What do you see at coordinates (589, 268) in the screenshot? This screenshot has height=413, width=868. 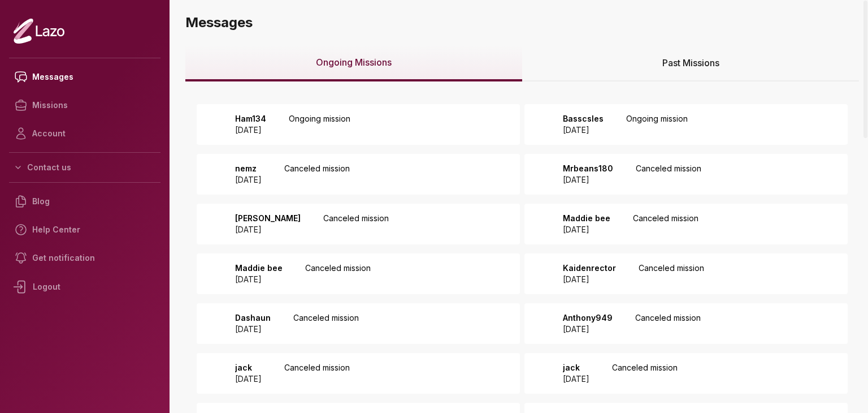 I see `p: Kaidenrector` at bounding box center [589, 268].